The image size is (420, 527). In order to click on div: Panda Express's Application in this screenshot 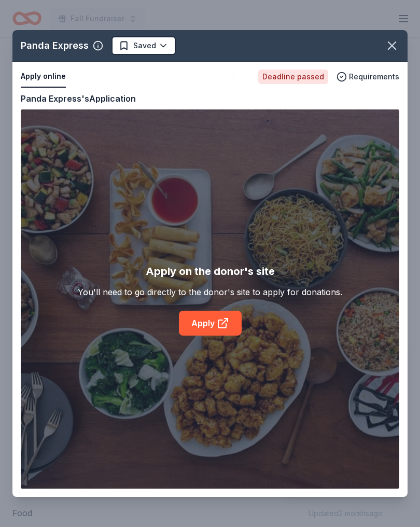, I will do `click(78, 98)`.